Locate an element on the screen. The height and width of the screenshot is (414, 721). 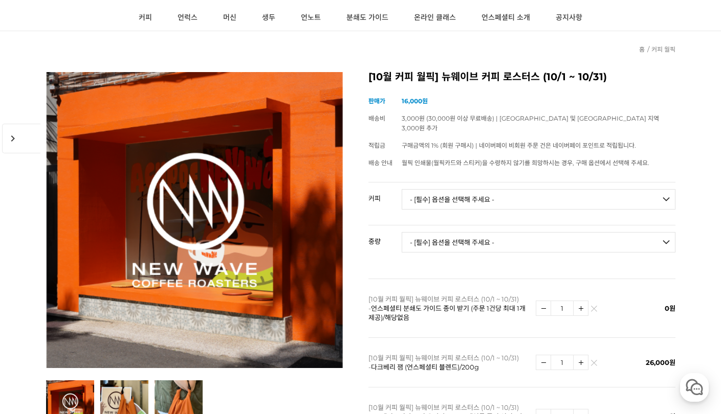
a: 언스페셜티 소개 is located at coordinates (506, 18).